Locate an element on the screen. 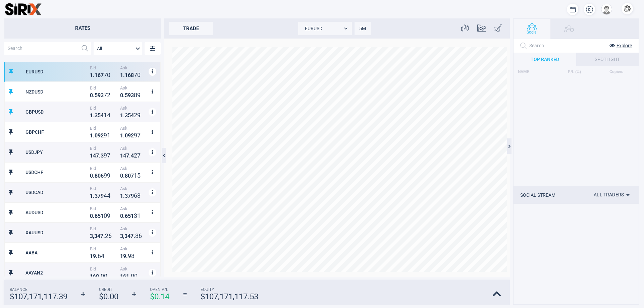  h2: Rates is located at coordinates (82, 28).